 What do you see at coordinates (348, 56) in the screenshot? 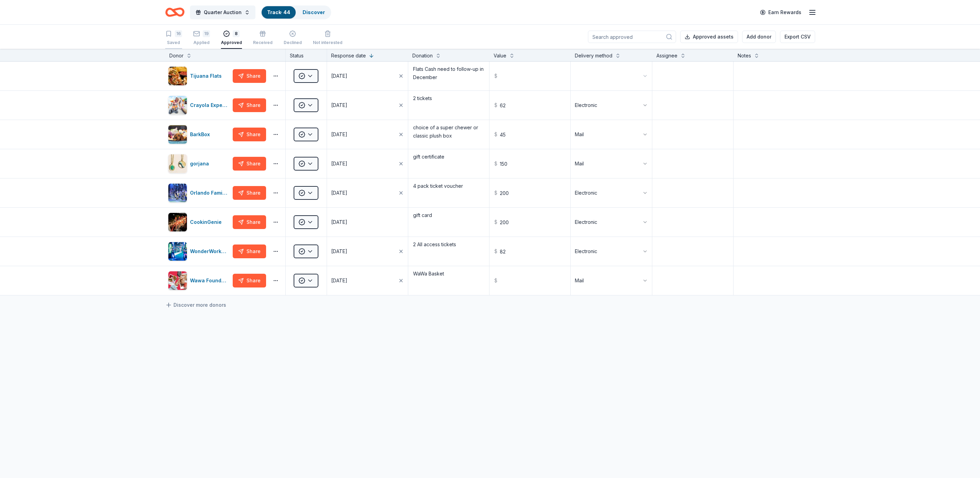
I see `div: Response date` at bounding box center [348, 56].